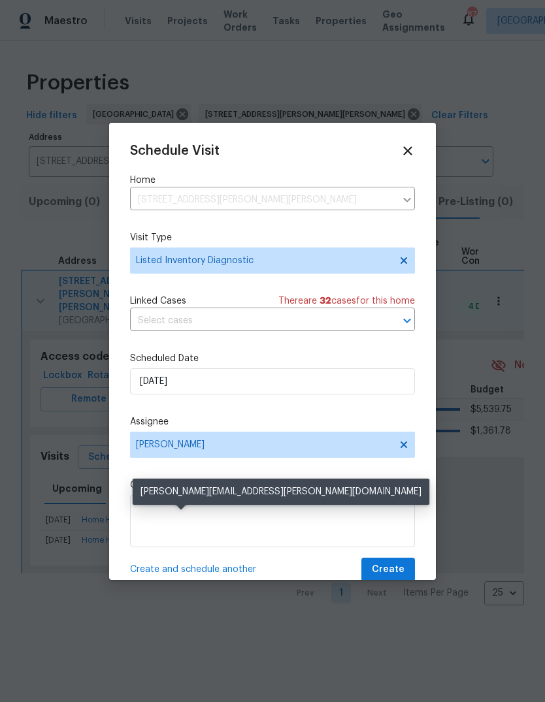 This screenshot has height=702, width=545. Describe the element at coordinates (407, 321) in the screenshot. I see `button: Open` at that location.